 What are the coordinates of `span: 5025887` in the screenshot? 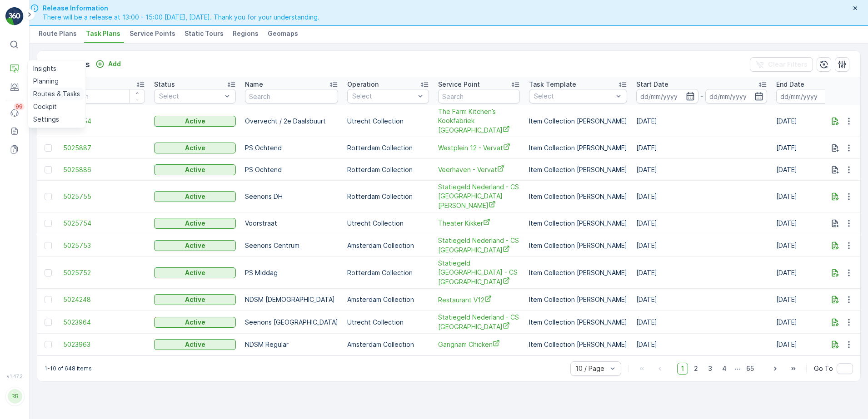 It's located at (104, 148).